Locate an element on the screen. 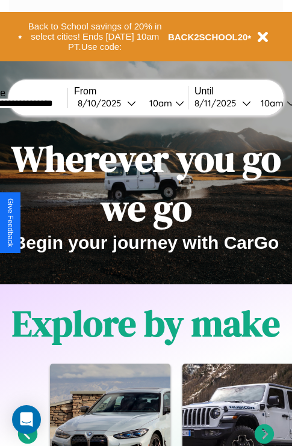  b: BACK2SCHOOL20 is located at coordinates (208, 37).